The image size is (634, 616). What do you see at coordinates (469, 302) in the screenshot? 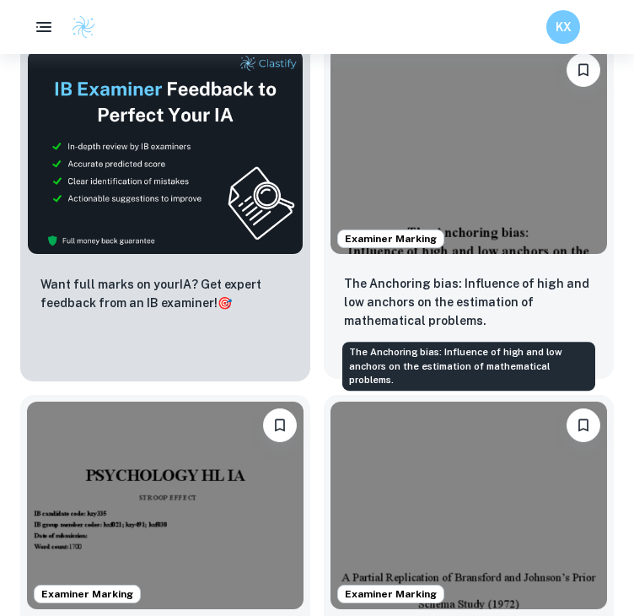
I see `p: The Anchoring bias: Influence of high and low anchors on the estimation of mathematical problems.` at bounding box center [469, 302].